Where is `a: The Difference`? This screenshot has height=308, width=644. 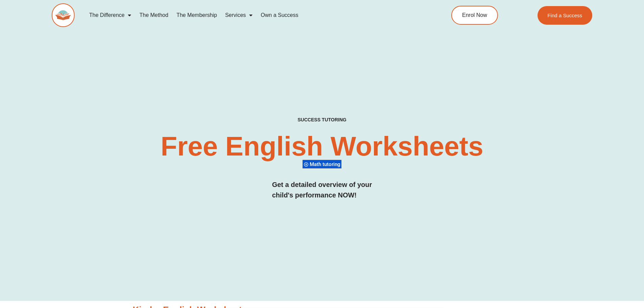 a: The Difference is located at coordinates (110, 15).